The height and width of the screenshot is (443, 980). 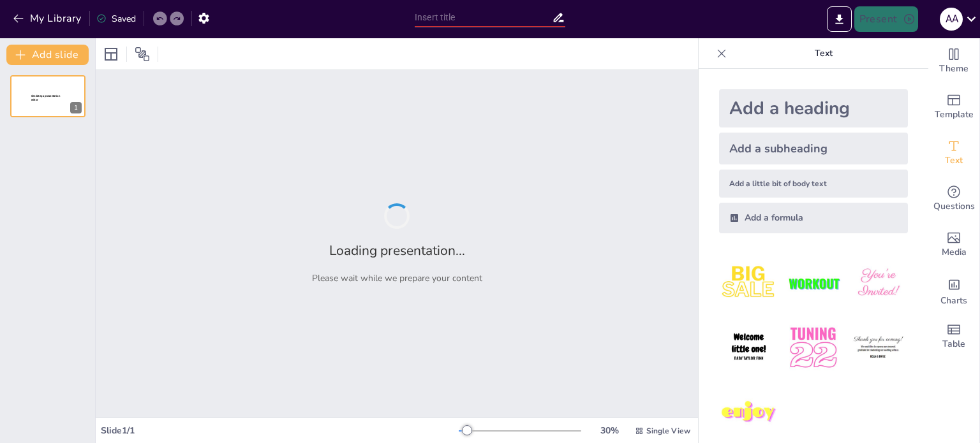 What do you see at coordinates (46, 98) in the screenshot?
I see `span: Sendsteps presentation editor` at bounding box center [46, 98].